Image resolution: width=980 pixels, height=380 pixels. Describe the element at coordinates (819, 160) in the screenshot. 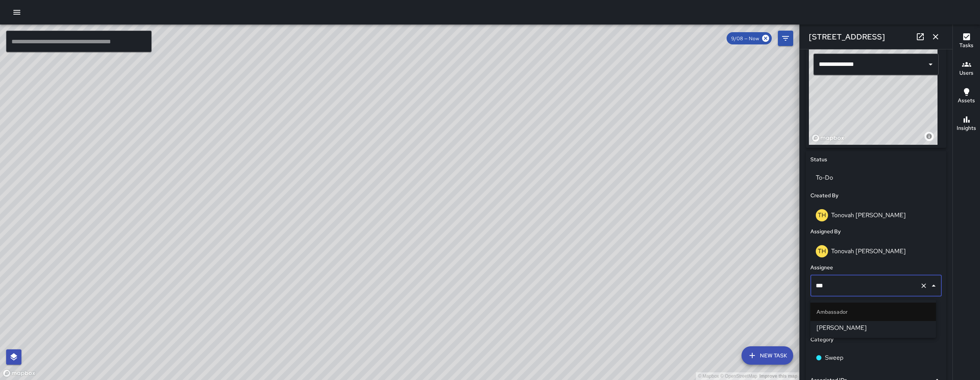

I see `h6: Status` at that location.